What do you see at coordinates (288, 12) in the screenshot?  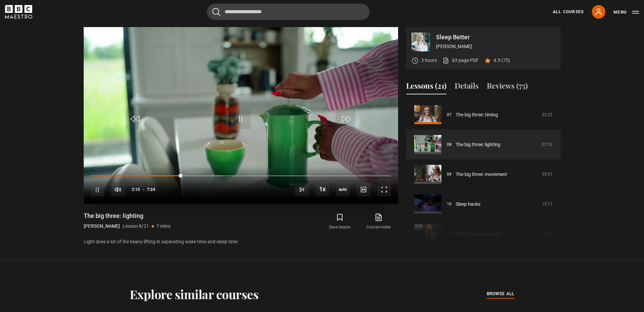 I see `input: Search` at bounding box center [288, 12].